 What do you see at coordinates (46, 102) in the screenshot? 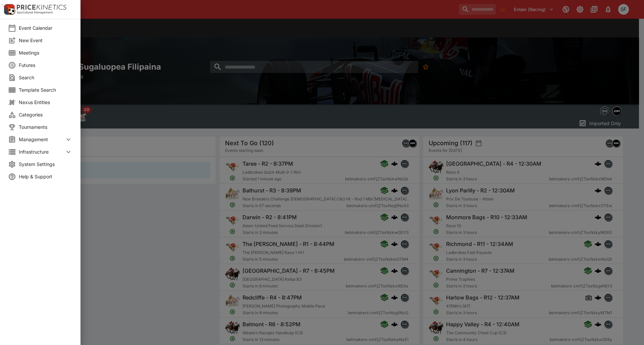
I see `span: Nexus Entities` at bounding box center [46, 102].